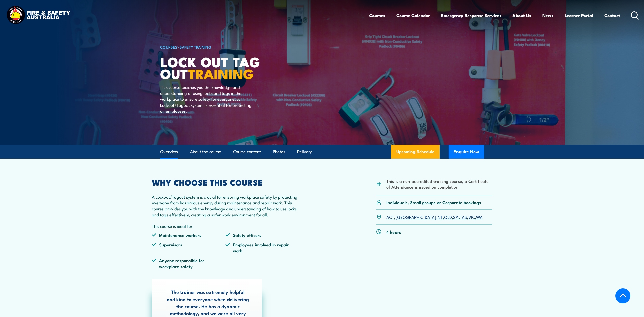  Describe the element at coordinates (521, 15) in the screenshot. I see `a: About Us` at that location.